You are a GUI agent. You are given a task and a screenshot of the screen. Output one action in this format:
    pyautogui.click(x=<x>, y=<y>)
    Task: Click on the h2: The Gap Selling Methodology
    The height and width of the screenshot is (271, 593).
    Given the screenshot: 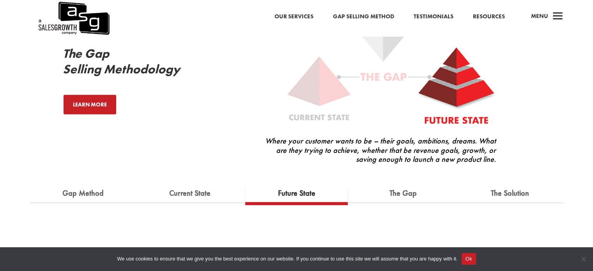 What is the action you would take?
    pyautogui.click(x=132, y=64)
    